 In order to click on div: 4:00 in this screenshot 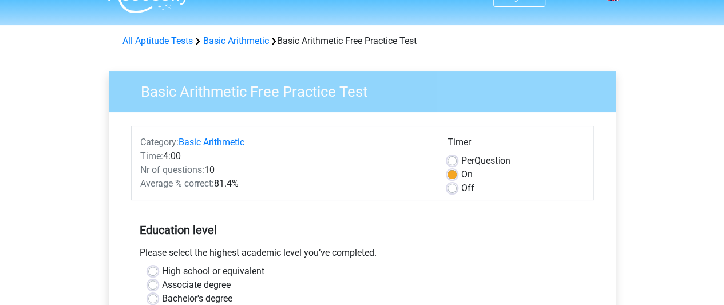, I will do `click(285, 156)`.